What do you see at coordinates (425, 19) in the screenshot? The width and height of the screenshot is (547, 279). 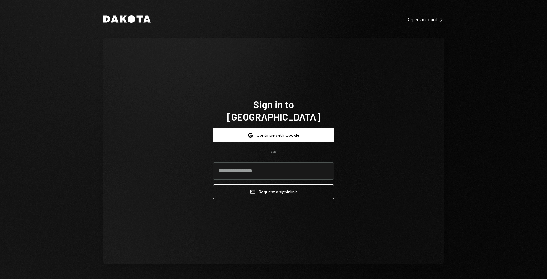 I see `div: Open account` at bounding box center [425, 19].